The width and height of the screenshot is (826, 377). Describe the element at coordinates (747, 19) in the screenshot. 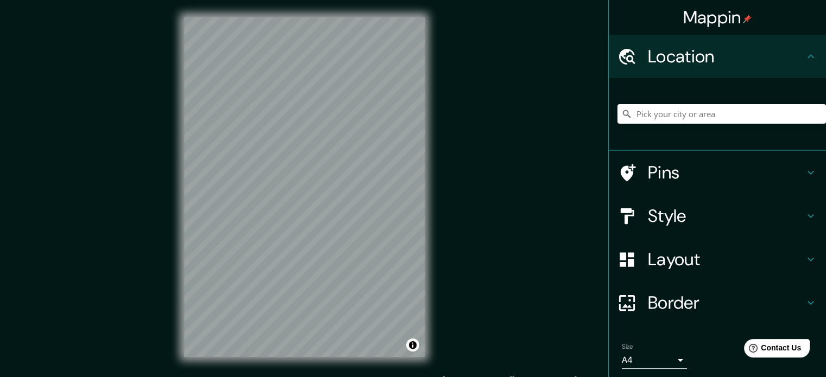

I see `img: pin-icon.png` at that location.